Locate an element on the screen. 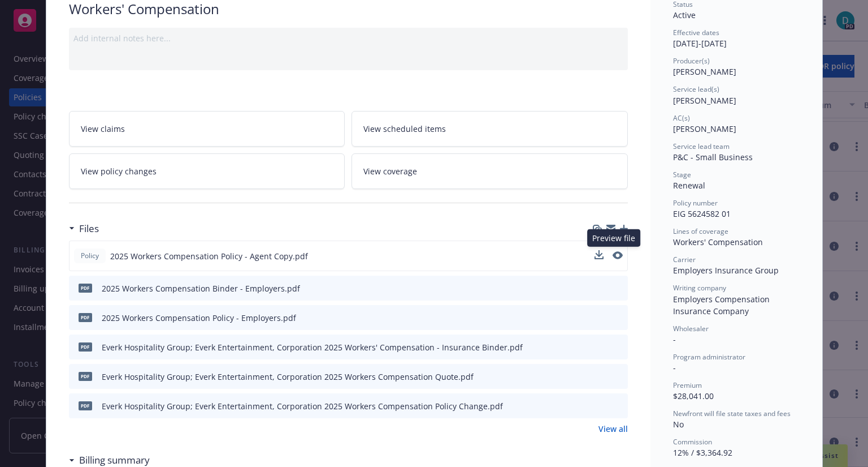 Image resolution: width=868 pixels, height=467 pixels. span: No is located at coordinates (678, 424).